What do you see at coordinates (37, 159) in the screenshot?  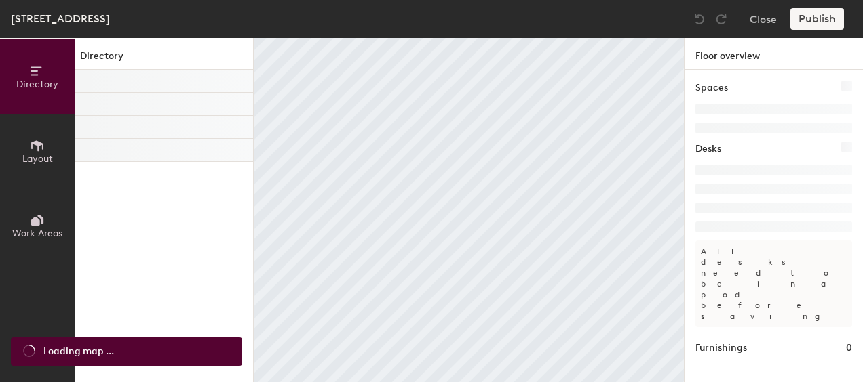 I see `span: Layout` at bounding box center [37, 159].